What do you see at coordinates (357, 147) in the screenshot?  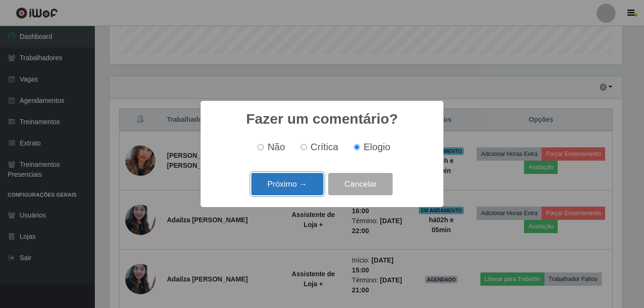 I see `input: Elogio` at bounding box center [357, 147].